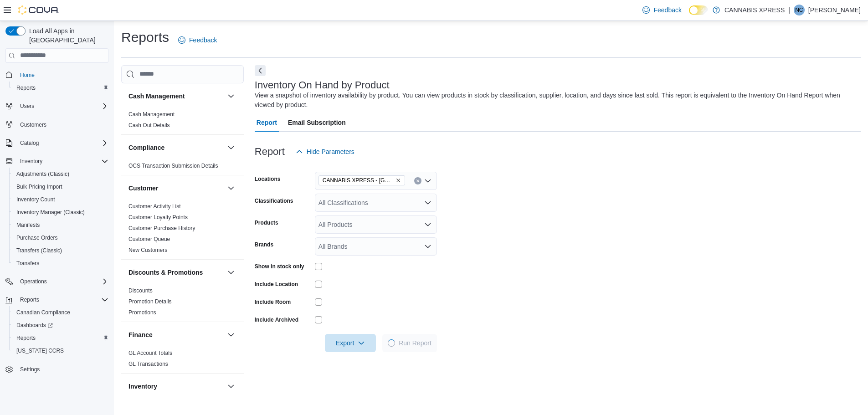  Describe the element at coordinates (151, 114) in the screenshot. I see `span: Cash Management` at that location.